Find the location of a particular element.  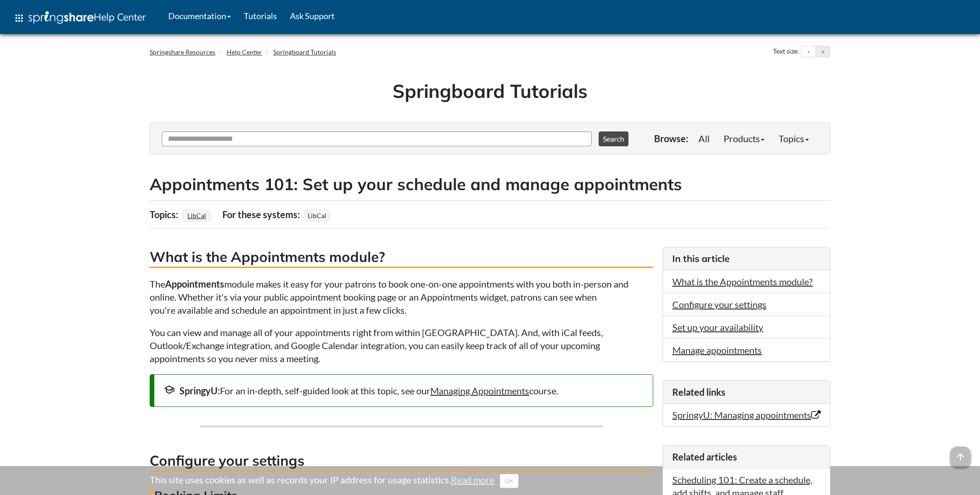

button: Decrease text size is located at coordinates (809, 52).